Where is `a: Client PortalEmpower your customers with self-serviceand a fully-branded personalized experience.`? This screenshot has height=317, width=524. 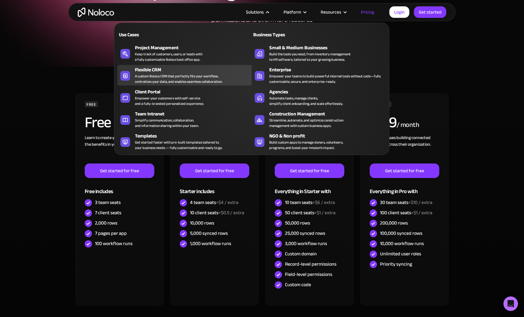
a: Client PortalEmpower your customers with self-serviceand a fully-branded personalized experience. is located at coordinates (185, 97).